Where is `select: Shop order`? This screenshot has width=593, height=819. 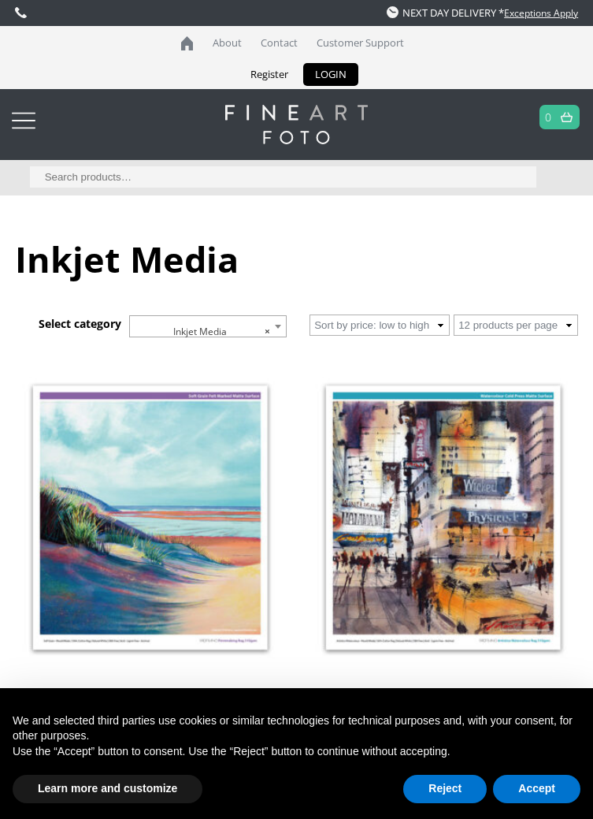 select: Shop order is located at coordinates (380, 325).